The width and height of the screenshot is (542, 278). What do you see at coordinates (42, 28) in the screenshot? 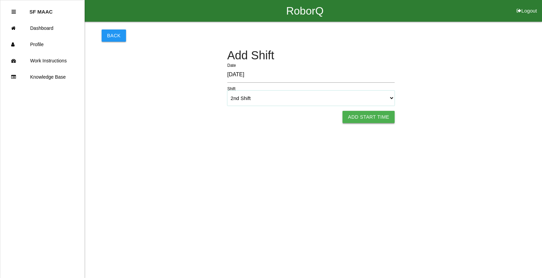
I see `a: Dashboard` at bounding box center [42, 28].